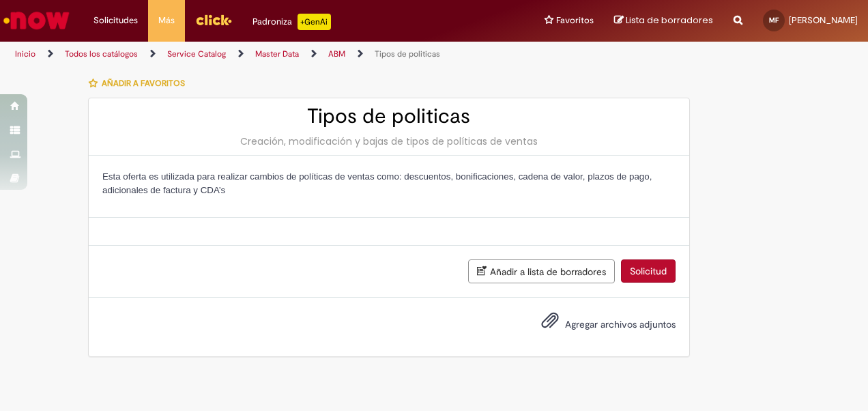 This screenshot has height=411, width=868. What do you see at coordinates (214, 20) in the screenshot?
I see `img: click_logo_yellow_360x200.png` at bounding box center [214, 20].